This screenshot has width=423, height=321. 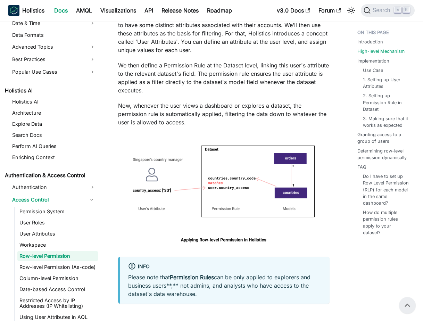 I want to click on button: Scroll back to top, so click(x=407, y=305).